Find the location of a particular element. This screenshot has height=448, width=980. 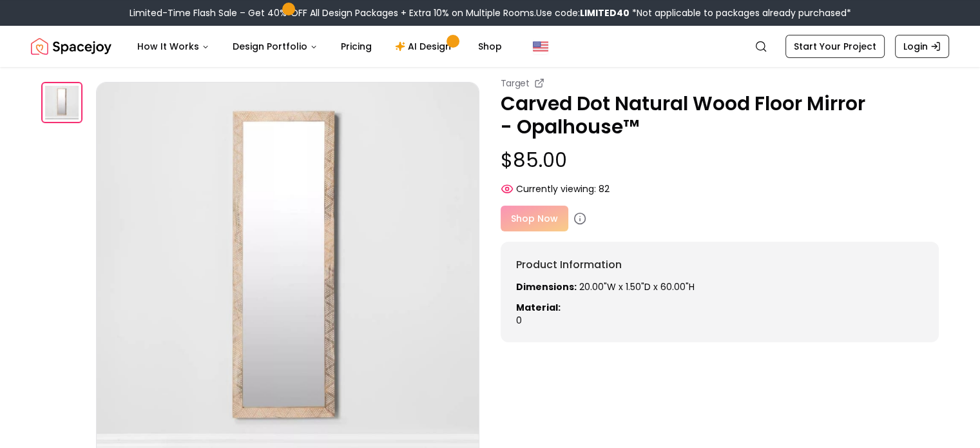

a: AI Design is located at coordinates (425, 47).